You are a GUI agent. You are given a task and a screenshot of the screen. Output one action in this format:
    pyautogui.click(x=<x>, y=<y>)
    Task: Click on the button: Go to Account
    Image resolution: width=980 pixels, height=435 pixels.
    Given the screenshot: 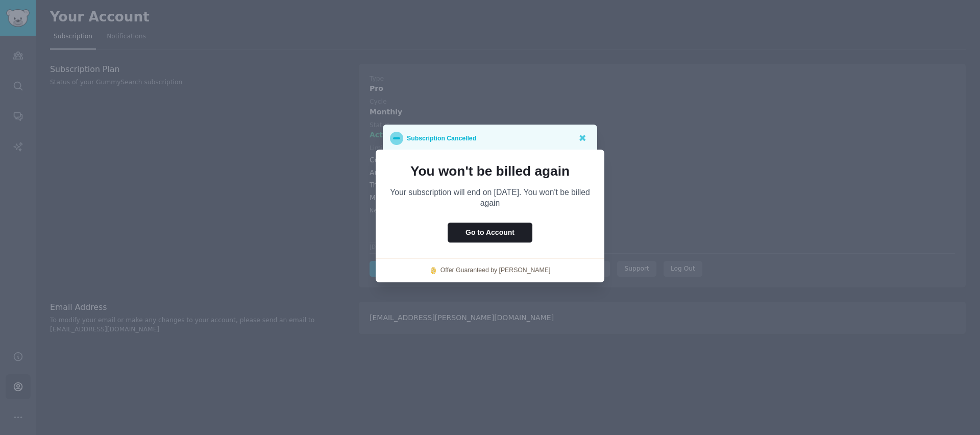 What is the action you would take?
    pyautogui.click(x=490, y=233)
    